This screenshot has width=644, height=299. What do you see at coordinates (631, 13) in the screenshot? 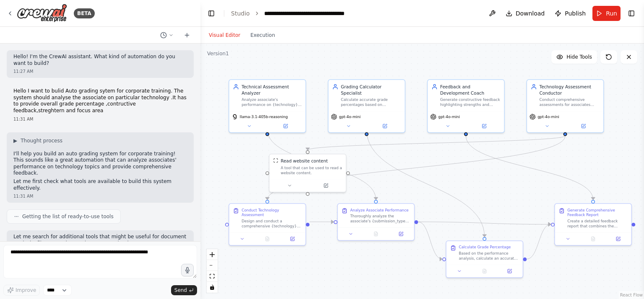
I see `button: Show right sidebar` at bounding box center [631, 13].